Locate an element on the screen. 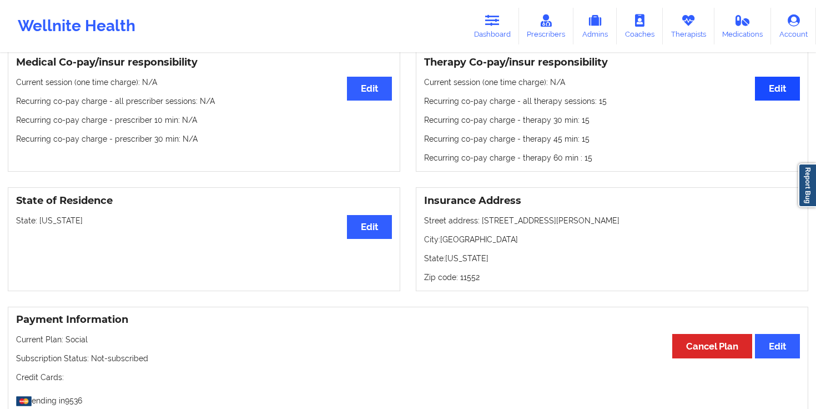  h3: Therapy Co-pay/insur responsibility is located at coordinates (612, 62).